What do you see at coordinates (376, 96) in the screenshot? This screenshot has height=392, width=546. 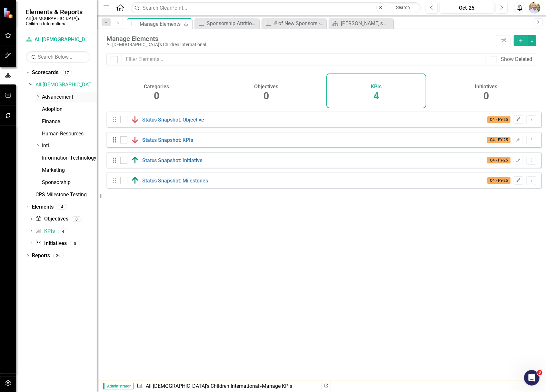 I see `span: 4` at bounding box center [376, 96].